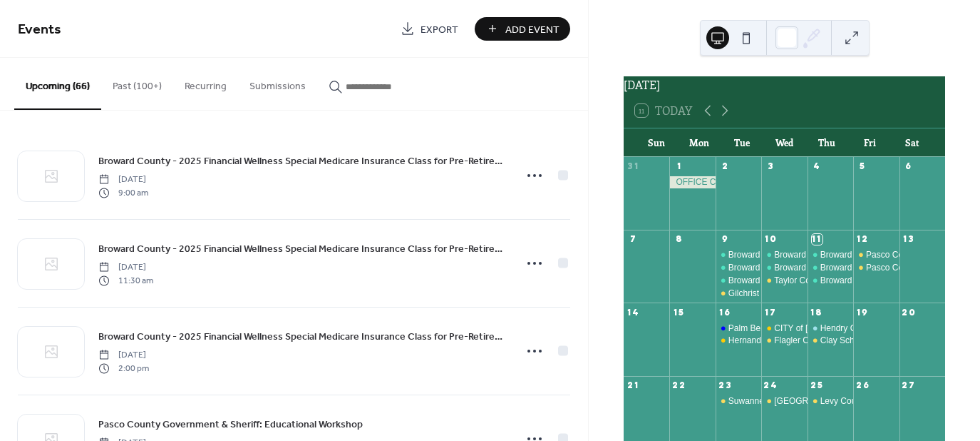 The height and width of the screenshot is (441, 980). What do you see at coordinates (771, 167) in the screenshot?
I see `div: 3` at bounding box center [771, 167].